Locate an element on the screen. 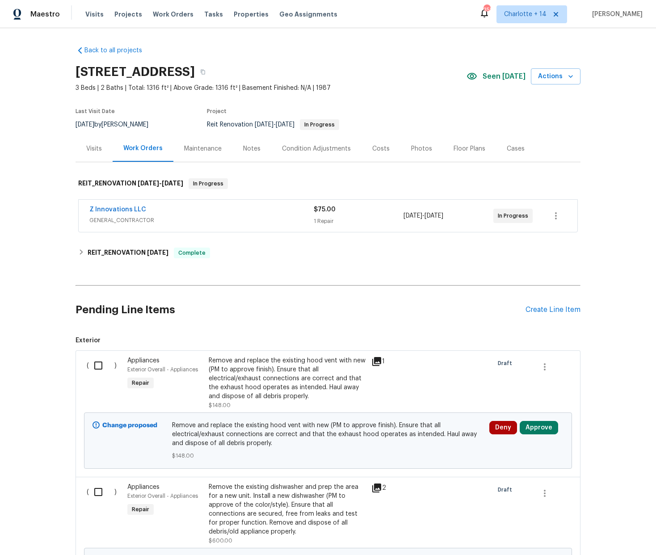 The width and height of the screenshot is (656, 555). button: Copy Address is located at coordinates (203, 72).